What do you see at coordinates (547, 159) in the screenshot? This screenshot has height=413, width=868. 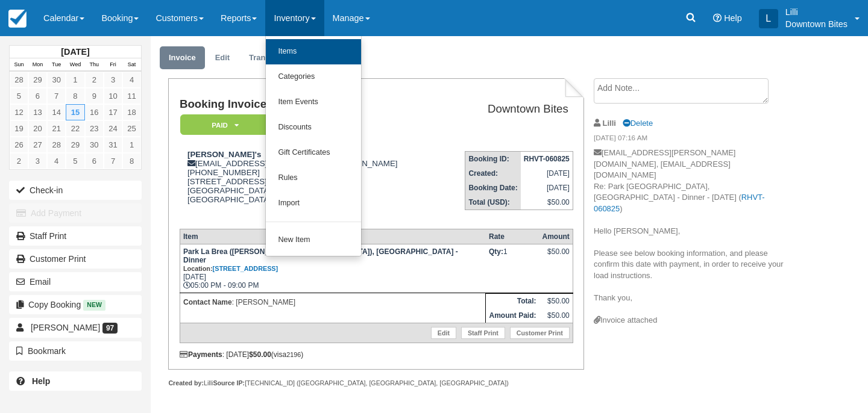 I see `strong: RHVT-060825` at bounding box center [547, 159].